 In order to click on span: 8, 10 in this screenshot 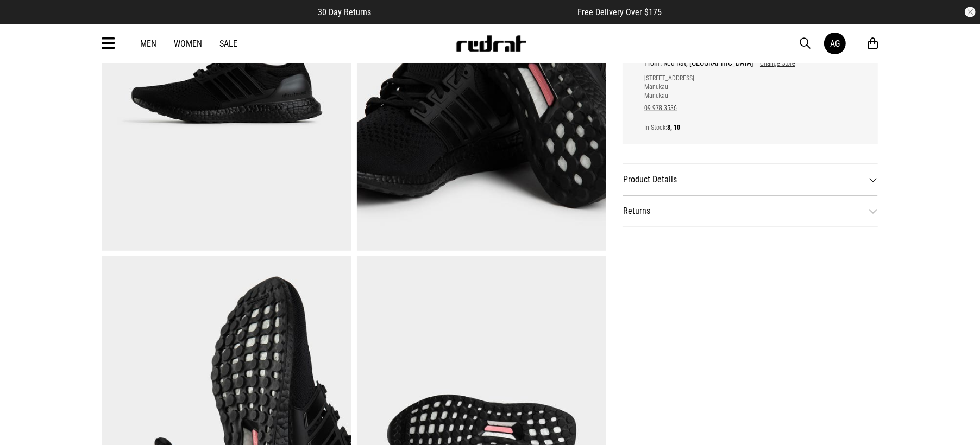, I will do `click(674, 128)`.